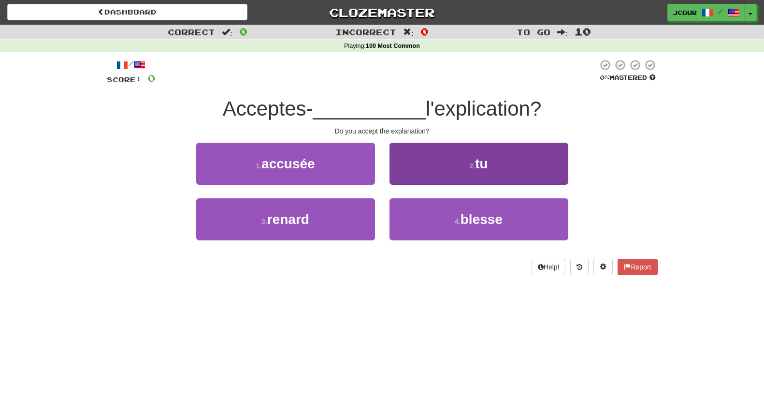  Describe the element at coordinates (366, 32) in the screenshot. I see `span: Incorrect` at that location.